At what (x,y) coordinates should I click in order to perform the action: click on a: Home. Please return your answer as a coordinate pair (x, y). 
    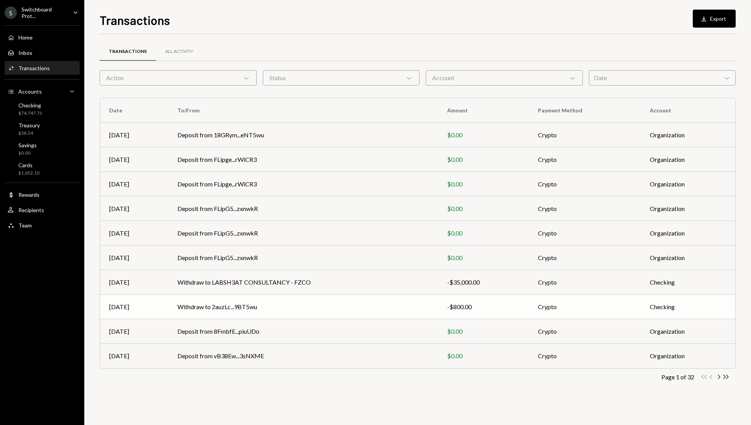
    Looking at the image, I should click on (42, 37).